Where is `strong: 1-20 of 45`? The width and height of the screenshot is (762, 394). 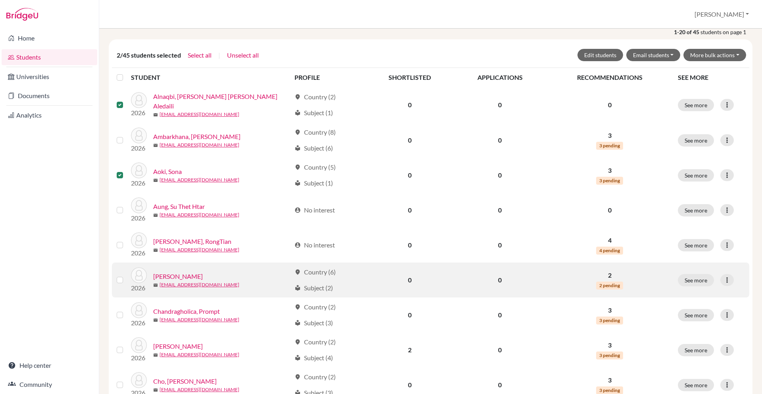
strong: 1-20 of 45 is located at coordinates (687, 32).